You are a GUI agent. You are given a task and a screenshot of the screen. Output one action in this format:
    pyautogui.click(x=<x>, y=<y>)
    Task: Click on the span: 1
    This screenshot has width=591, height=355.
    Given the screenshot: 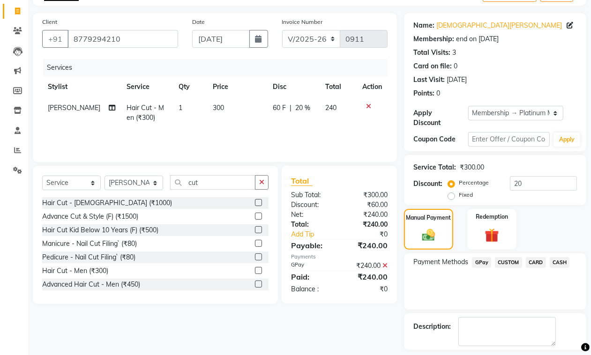 What is the action you would take?
    pyautogui.click(x=181, y=108)
    